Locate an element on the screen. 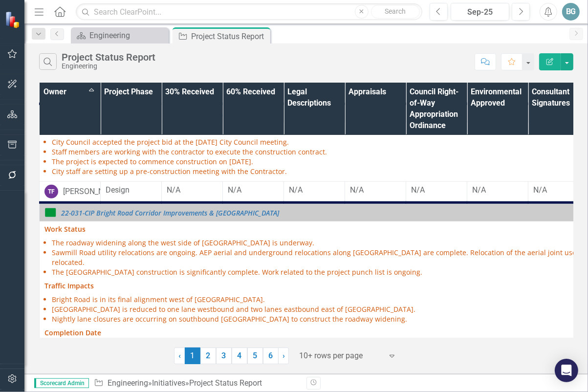 This screenshot has width=588, height=392. span: Design is located at coordinates (117, 190).